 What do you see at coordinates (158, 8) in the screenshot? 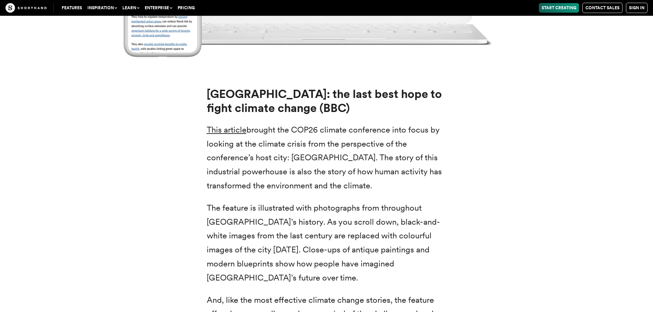
I see `button: Enterprise` at bounding box center [158, 8].